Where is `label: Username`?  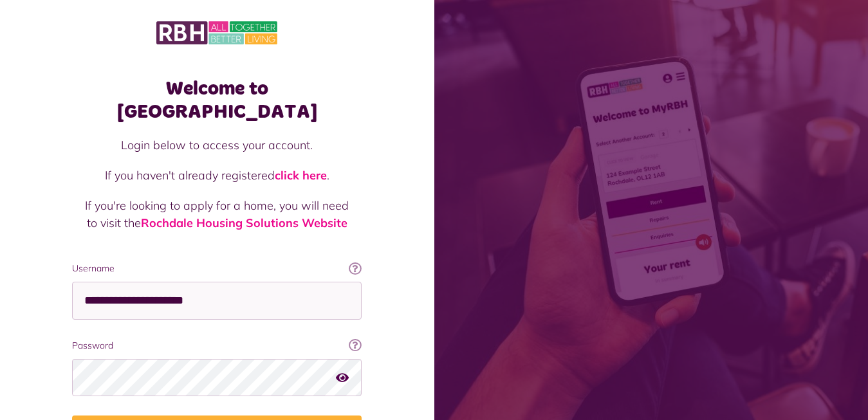 label: Username is located at coordinates (216, 269).